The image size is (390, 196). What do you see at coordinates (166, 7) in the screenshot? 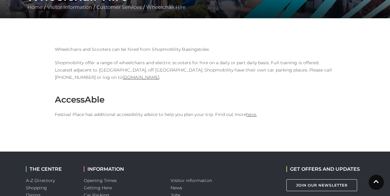
I see `a: Wheelchair Hire` at bounding box center [166, 7].